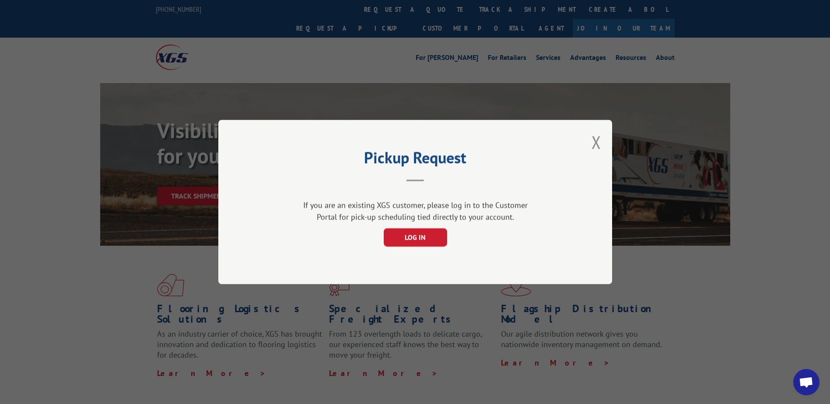 The height and width of the screenshot is (404, 830). I want to click on button: LOG IN, so click(415, 238).